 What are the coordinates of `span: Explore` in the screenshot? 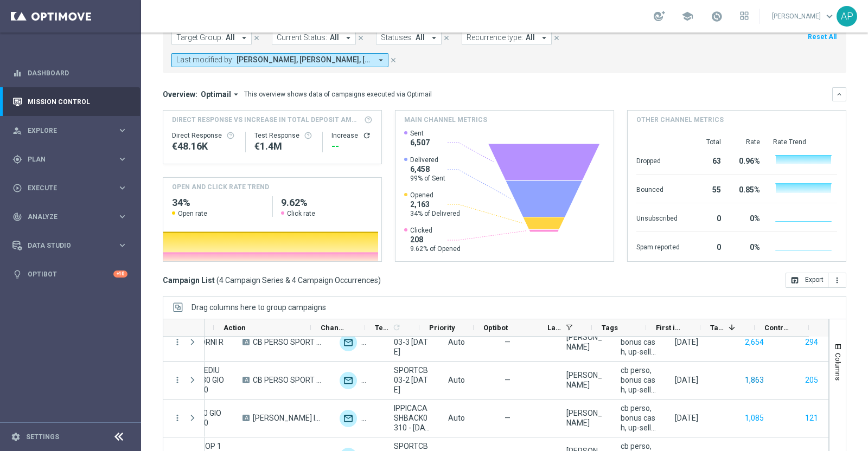 It's located at (73, 131).